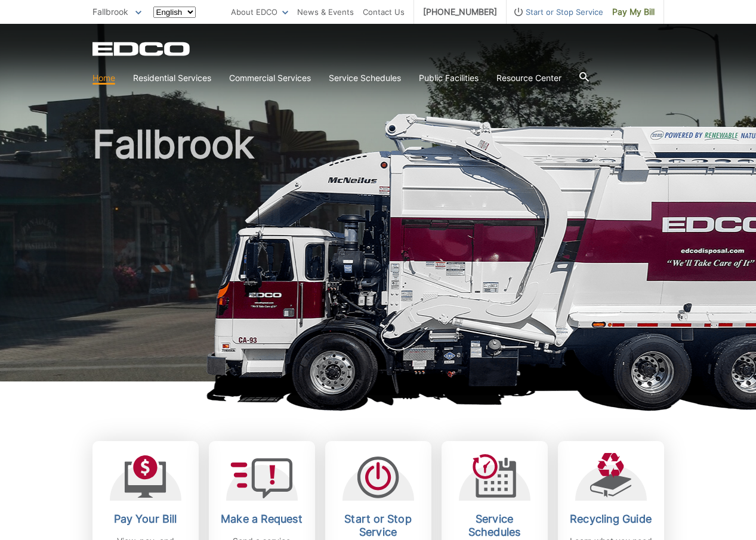  I want to click on a: EDCD logo. Return to the homepage., so click(142, 49).